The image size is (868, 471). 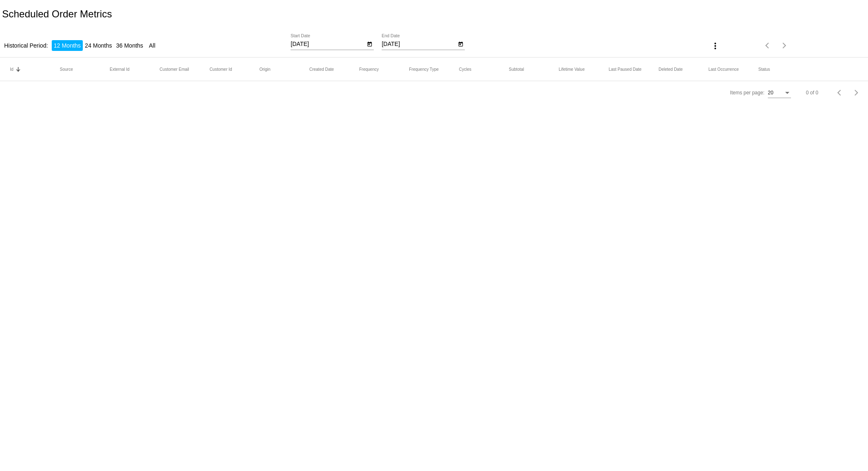 I want to click on button: Change sorting for LastOccurrenceUtc, so click(x=723, y=69).